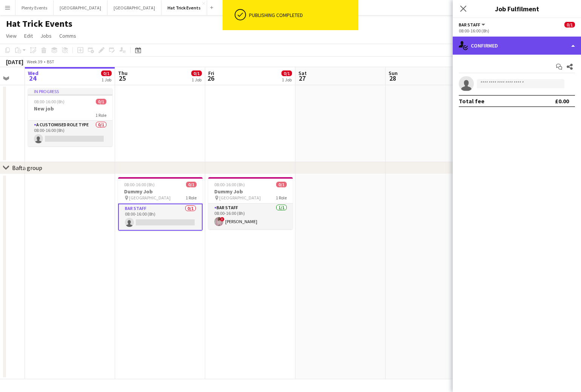  Describe the element at coordinates (34, 61) in the screenshot. I see `span: Week 39` at that location.